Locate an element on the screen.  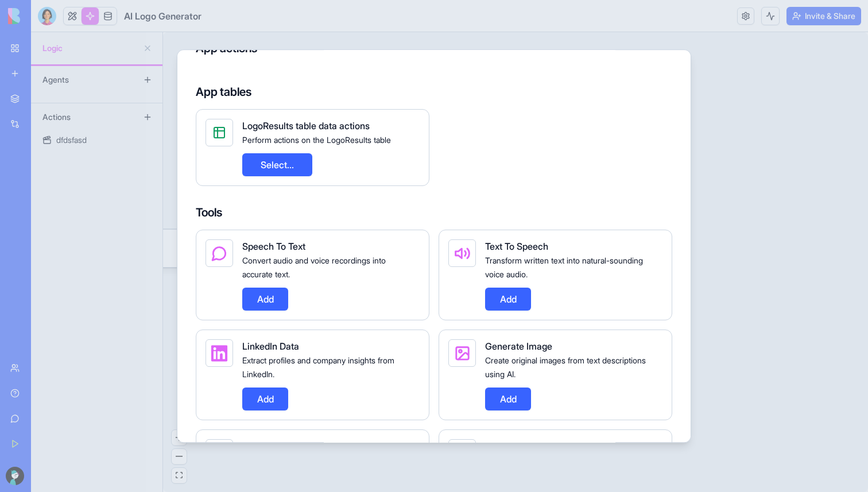
span: Create original images from text descriptions using AI. is located at coordinates (565, 366).